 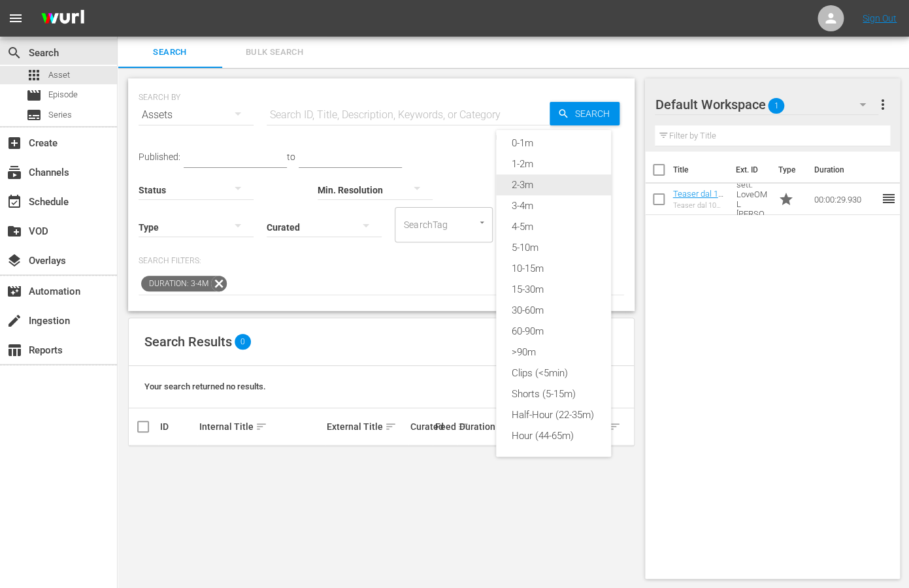 What do you see at coordinates (553, 290) in the screenshot?
I see `div: 15-30m` at bounding box center [553, 290].